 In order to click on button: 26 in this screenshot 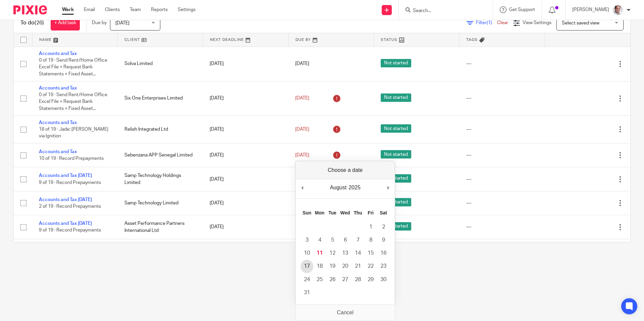, I will do `click(332, 280)`.